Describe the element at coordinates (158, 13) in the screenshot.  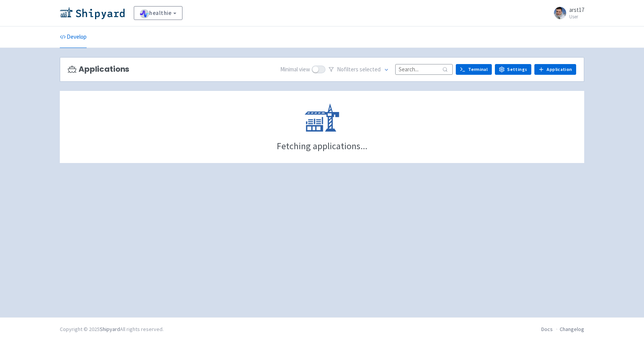
I see `a: healthie` at that location.